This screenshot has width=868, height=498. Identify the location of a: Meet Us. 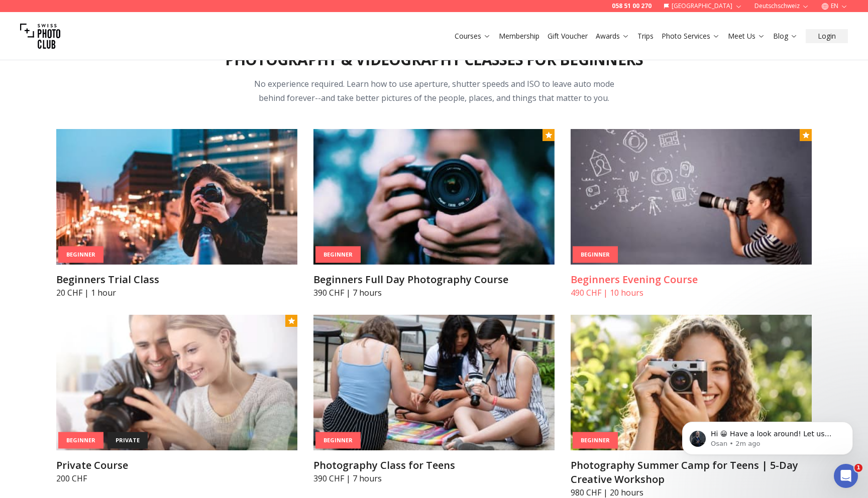
(746, 36).